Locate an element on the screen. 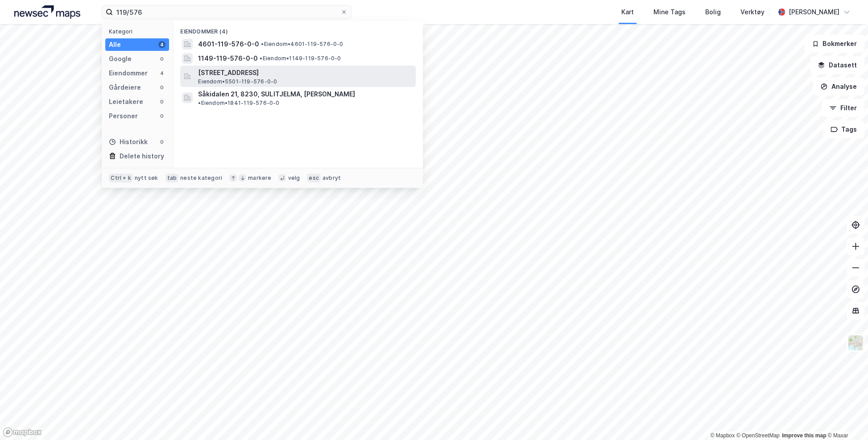 The image size is (868, 440). a: Improve this map is located at coordinates (804, 435).